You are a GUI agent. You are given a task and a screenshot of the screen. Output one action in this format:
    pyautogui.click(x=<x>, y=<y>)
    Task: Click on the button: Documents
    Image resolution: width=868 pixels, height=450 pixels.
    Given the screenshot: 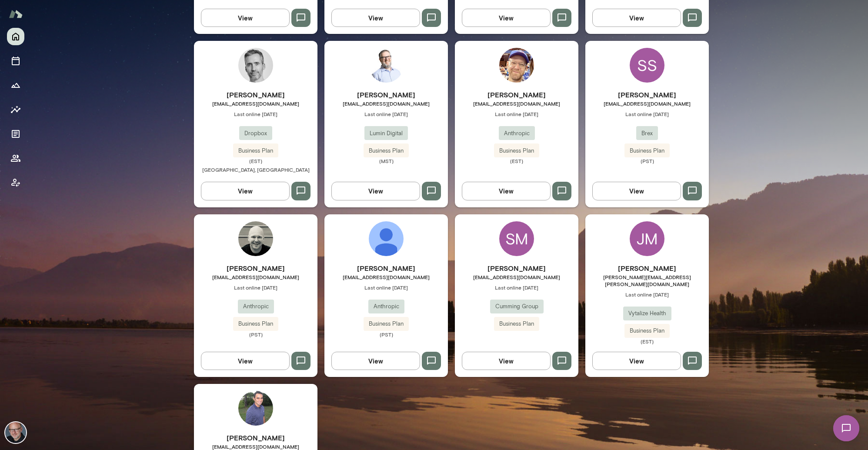 What is the action you would take?
    pyautogui.click(x=16, y=134)
    